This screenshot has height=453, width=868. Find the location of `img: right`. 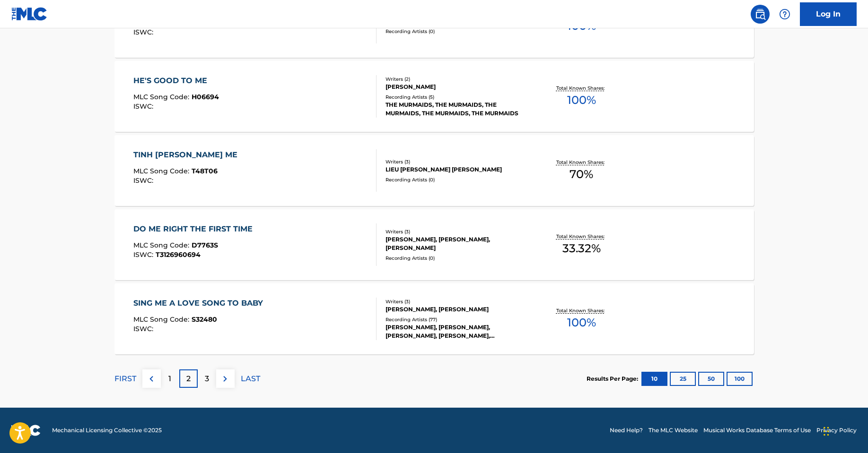

img: right is located at coordinates (225, 379).